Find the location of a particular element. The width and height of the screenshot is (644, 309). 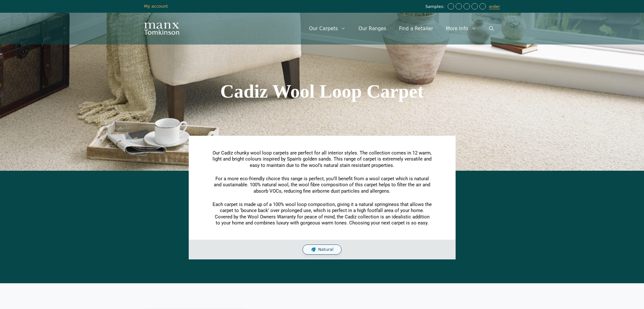

span: Our Cadiz chunky wool loop carpets are perfect for all interior styles. The collection comes in 1... is located at coordinates (322, 159).